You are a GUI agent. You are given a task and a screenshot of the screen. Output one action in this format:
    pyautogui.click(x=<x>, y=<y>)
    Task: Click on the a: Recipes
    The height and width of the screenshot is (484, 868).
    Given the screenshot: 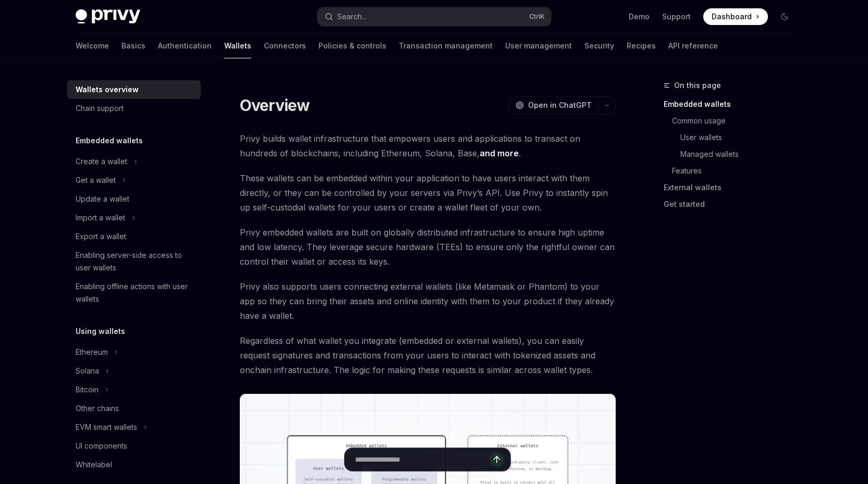 What is the action you would take?
    pyautogui.click(x=641, y=46)
    